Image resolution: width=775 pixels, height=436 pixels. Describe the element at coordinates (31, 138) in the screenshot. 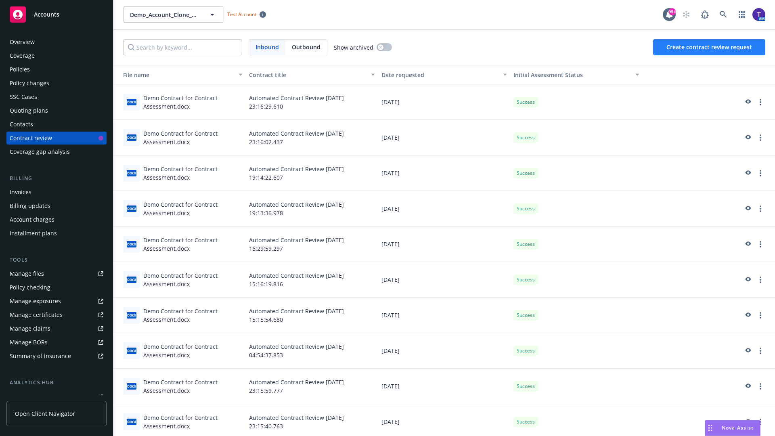

I see `div: Contract review` at that location.